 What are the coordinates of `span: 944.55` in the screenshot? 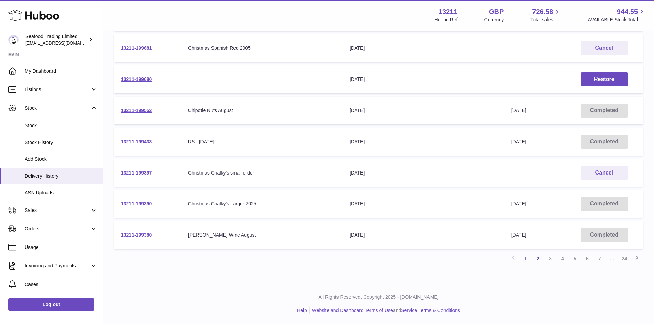 It's located at (627, 12).